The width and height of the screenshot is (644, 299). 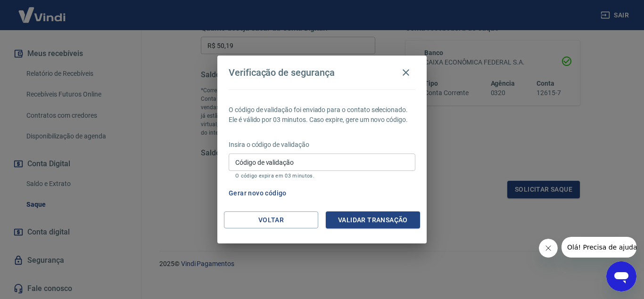 I want to click on span: Olá! Precisa de ajuda?, so click(x=42, y=10).